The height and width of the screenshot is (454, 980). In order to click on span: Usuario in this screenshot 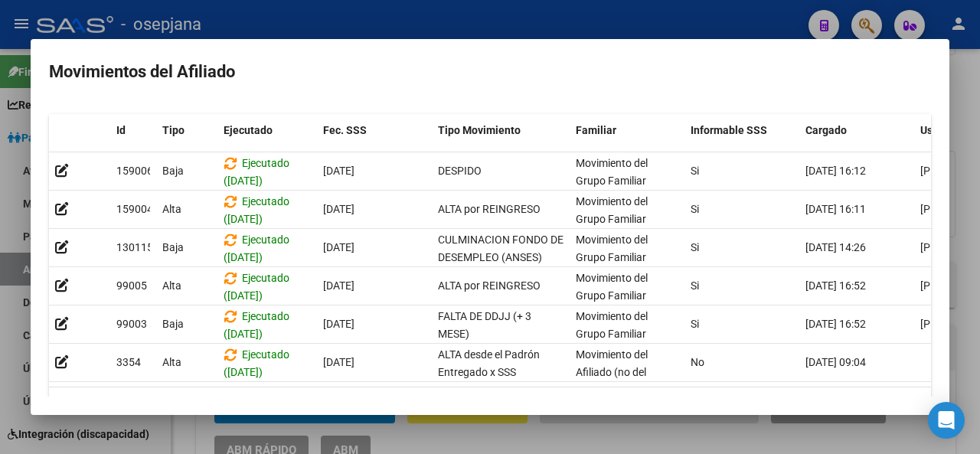, I will do `click(939, 130)`.